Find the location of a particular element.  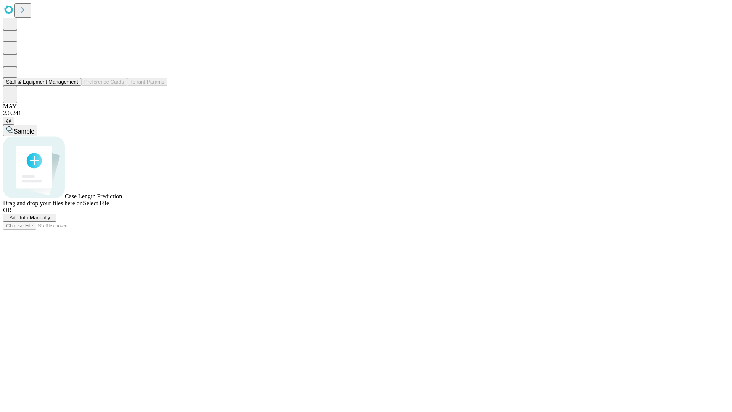

span: Case Length Prediction is located at coordinates (93, 196).